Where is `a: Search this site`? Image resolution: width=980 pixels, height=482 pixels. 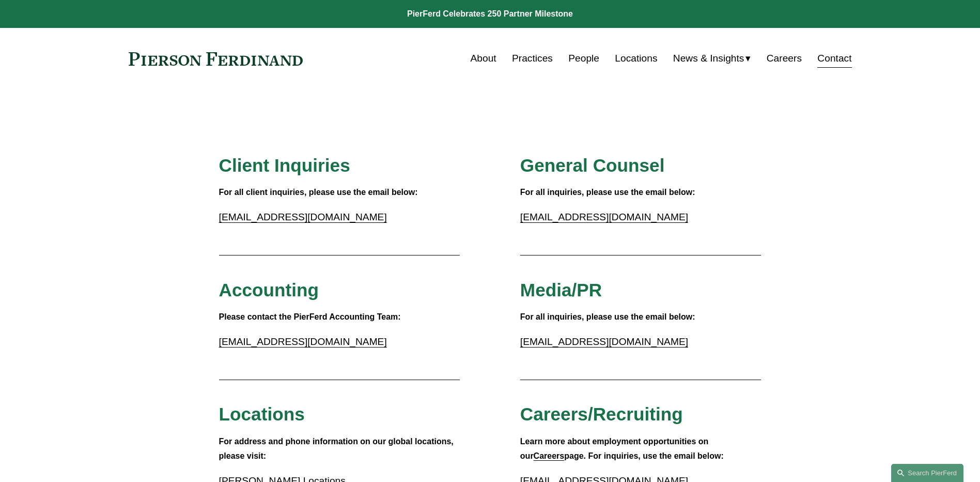
a: Search this site is located at coordinates (928, 473).